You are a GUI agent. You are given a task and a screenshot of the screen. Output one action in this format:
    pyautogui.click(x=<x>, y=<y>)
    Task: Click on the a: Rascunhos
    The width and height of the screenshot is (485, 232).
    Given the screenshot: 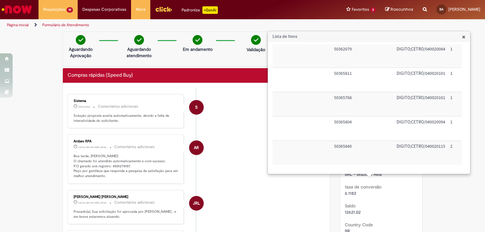 What is the action you would take?
    pyautogui.click(x=399, y=9)
    